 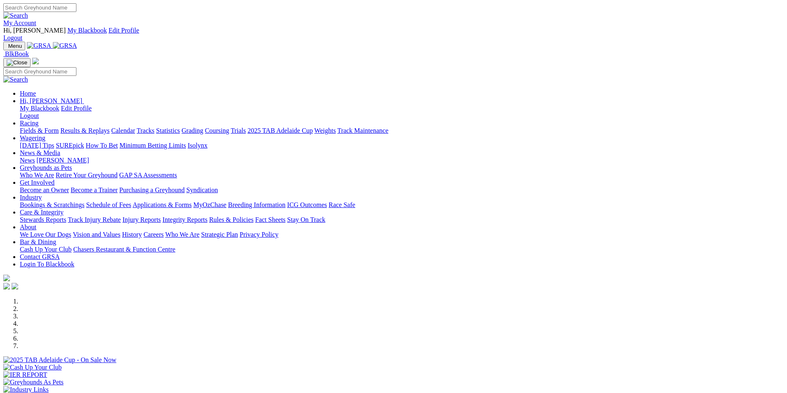 I want to click on a: Rules & Policies, so click(x=231, y=220).